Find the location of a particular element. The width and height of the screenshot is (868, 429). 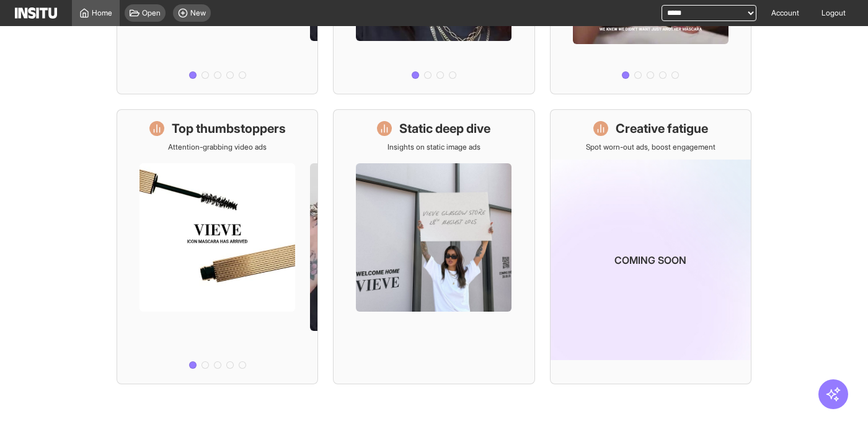

h1: Static deep dive is located at coordinates (445, 128).